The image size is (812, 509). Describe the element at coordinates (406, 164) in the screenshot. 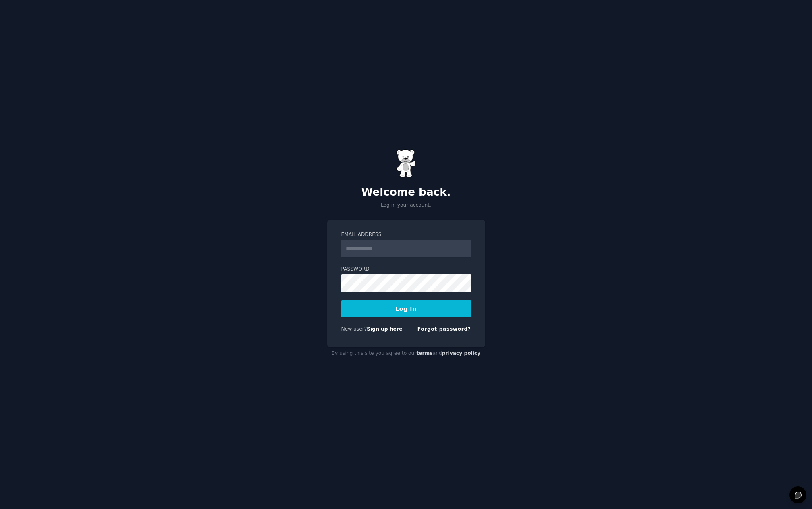

I see `img: Gummy Bear` at that location.